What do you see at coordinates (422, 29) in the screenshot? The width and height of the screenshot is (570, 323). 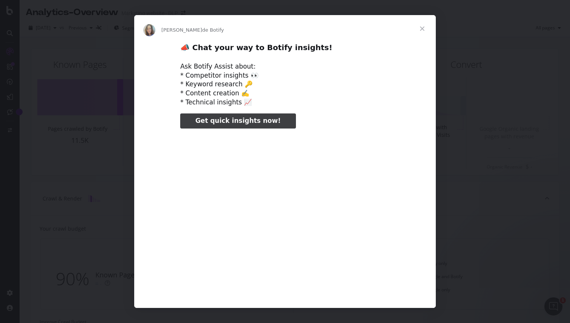 I see `span: Fermer` at bounding box center [422, 29].